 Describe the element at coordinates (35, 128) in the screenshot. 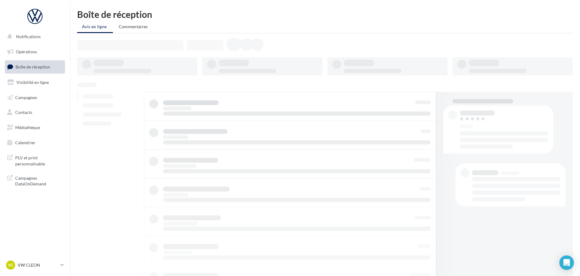

I see `a: Médiathèque` at that location.